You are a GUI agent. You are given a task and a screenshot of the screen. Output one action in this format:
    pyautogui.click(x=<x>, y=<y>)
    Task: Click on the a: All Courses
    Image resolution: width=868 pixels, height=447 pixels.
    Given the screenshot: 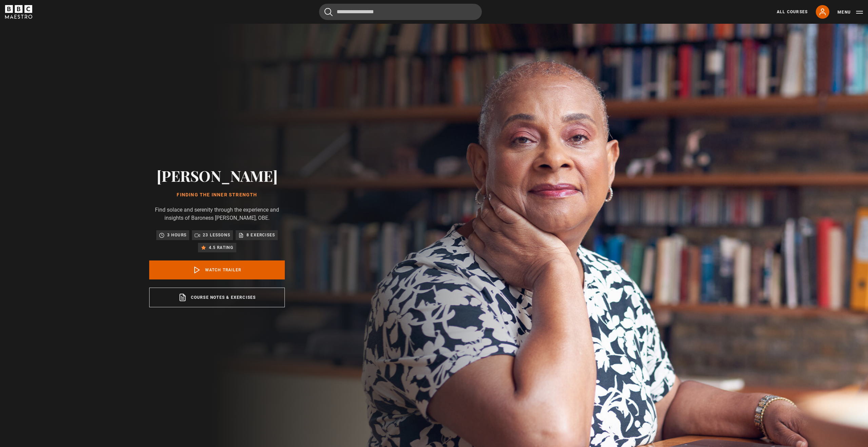 What is the action you would take?
    pyautogui.click(x=793, y=12)
    